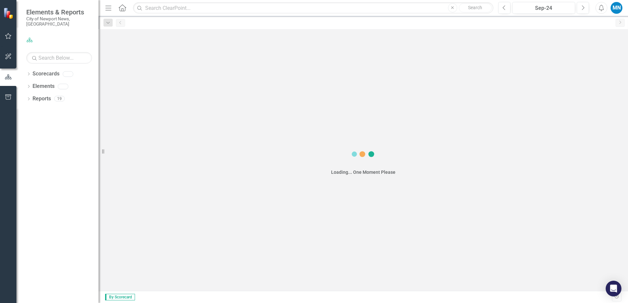 The height and width of the screenshot is (303, 628). What do you see at coordinates (543, 8) in the screenshot?
I see `button: Sep-24` at bounding box center [543, 8].